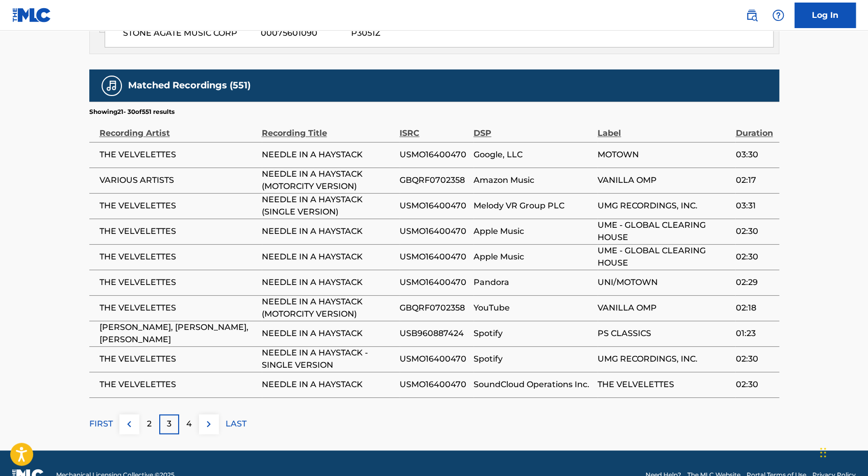  I want to click on div: ISRC, so click(434, 128).